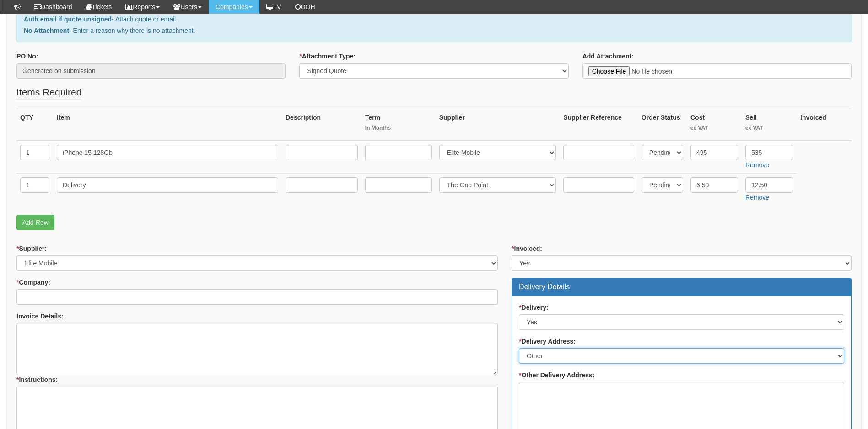 The height and width of the screenshot is (429, 868). Describe the element at coordinates (327, 56) in the screenshot. I see `label: Attachment Type:` at that location.